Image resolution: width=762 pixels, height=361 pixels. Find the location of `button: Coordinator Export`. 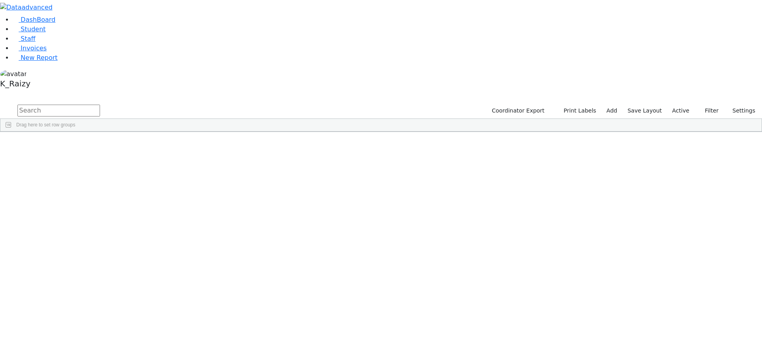

button: Coordinator Export is located at coordinates (517, 111).